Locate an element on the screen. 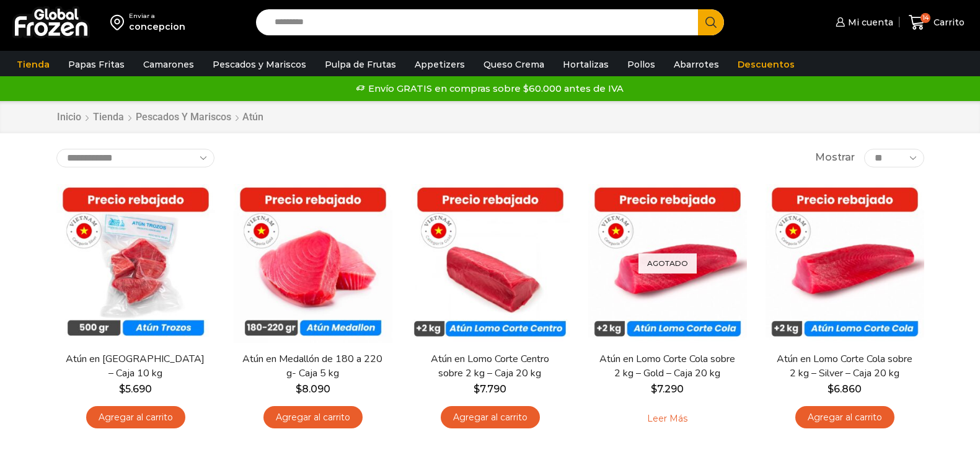 This screenshot has height=460, width=980. a: Pollos is located at coordinates (641, 64).